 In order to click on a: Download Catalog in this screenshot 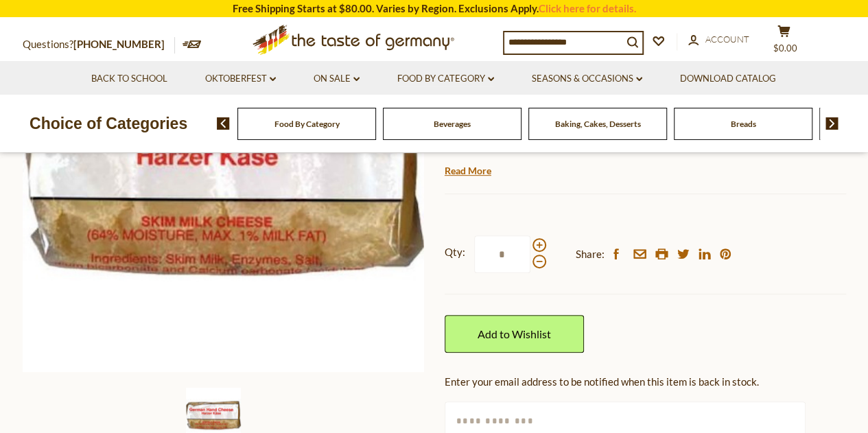, I will do `click(728, 79)`.